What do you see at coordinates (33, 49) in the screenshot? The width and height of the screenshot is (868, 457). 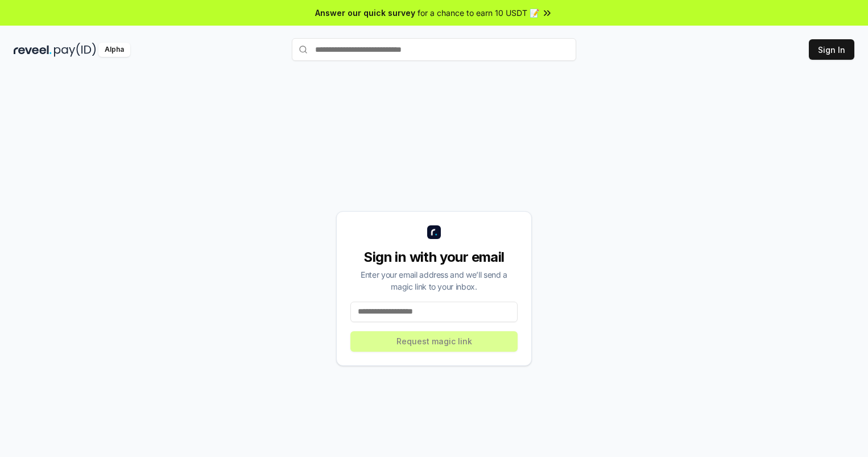 I see `img: reveel_dark` at bounding box center [33, 49].